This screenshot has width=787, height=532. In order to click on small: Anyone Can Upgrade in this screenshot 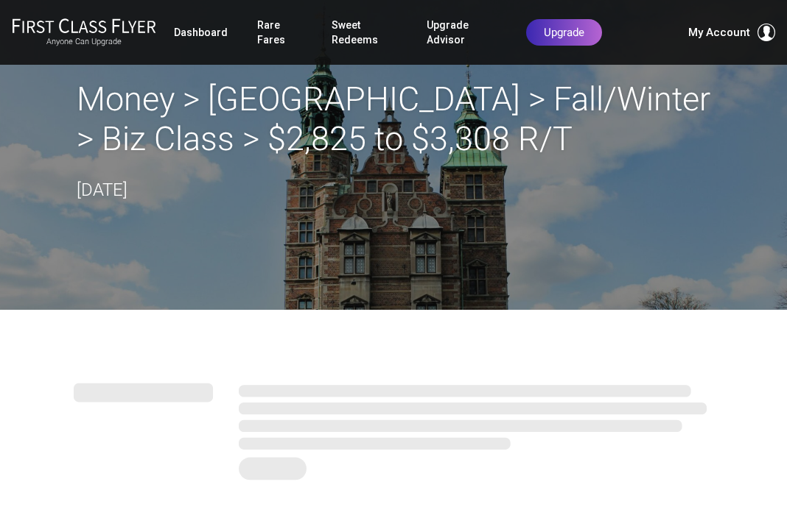, I will do `click(84, 42)`.